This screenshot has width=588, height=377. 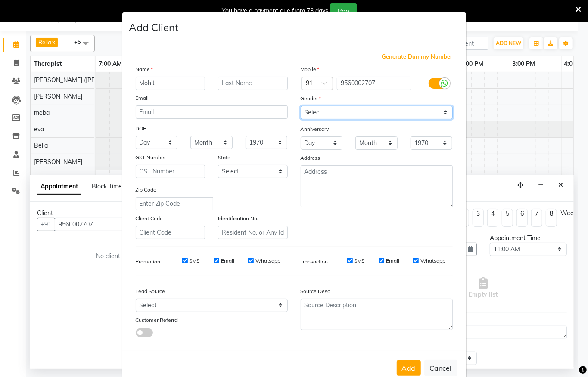 What do you see at coordinates (174, 204) in the screenshot?
I see `input: Enter Zip Code` at bounding box center [174, 204].